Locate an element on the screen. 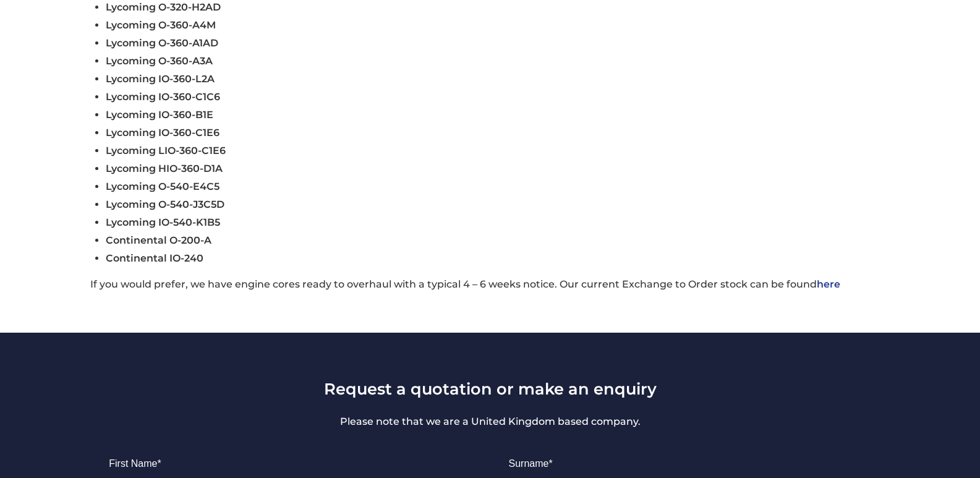 The width and height of the screenshot is (980, 478). span: Continental O-200-A is located at coordinates (158, 240).